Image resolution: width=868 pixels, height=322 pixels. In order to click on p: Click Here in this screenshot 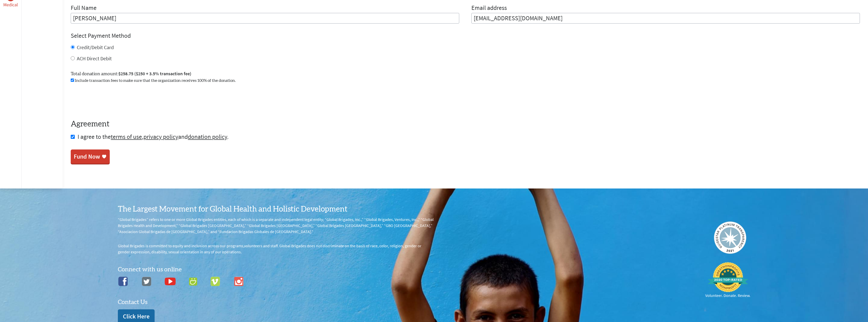, I will do `click(136, 316)`.